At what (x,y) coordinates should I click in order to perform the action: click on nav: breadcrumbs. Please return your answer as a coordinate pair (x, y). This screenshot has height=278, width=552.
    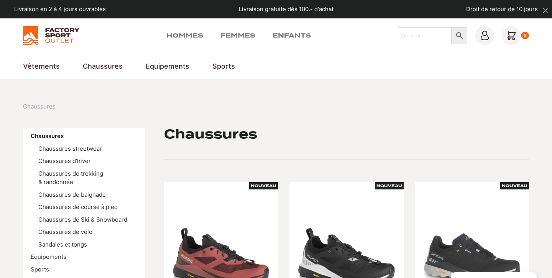
    Looking at the image, I should click on (39, 106).